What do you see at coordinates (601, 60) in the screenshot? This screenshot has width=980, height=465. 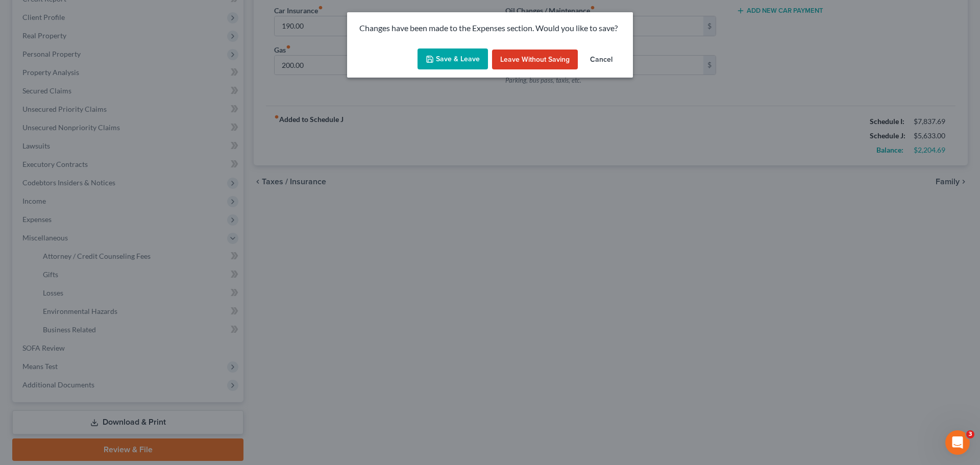 I see `button: Cancel` at bounding box center [601, 60].